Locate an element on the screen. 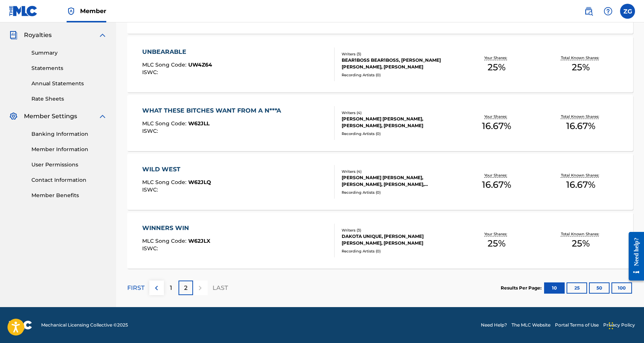  p: Results Per Page: is located at coordinates (522, 288).